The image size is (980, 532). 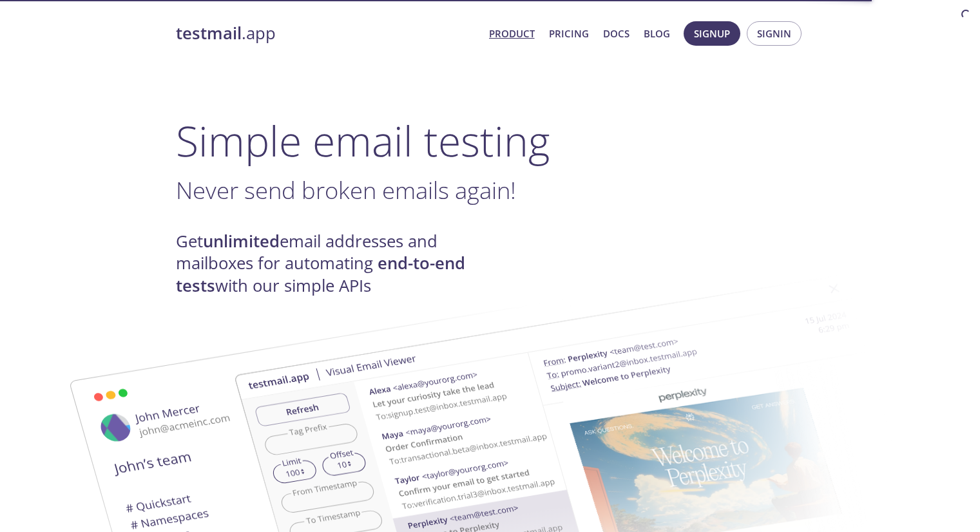 What do you see at coordinates (512, 33) in the screenshot?
I see `a: Product` at bounding box center [512, 33].